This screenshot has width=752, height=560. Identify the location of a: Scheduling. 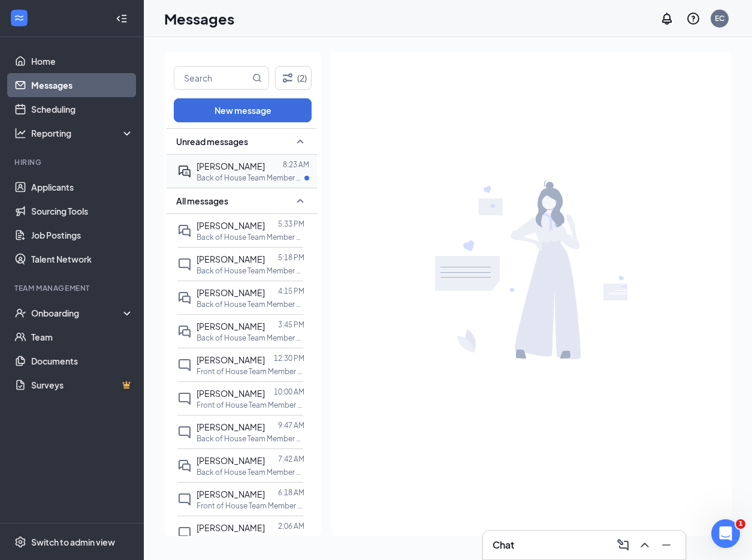
(82, 109).